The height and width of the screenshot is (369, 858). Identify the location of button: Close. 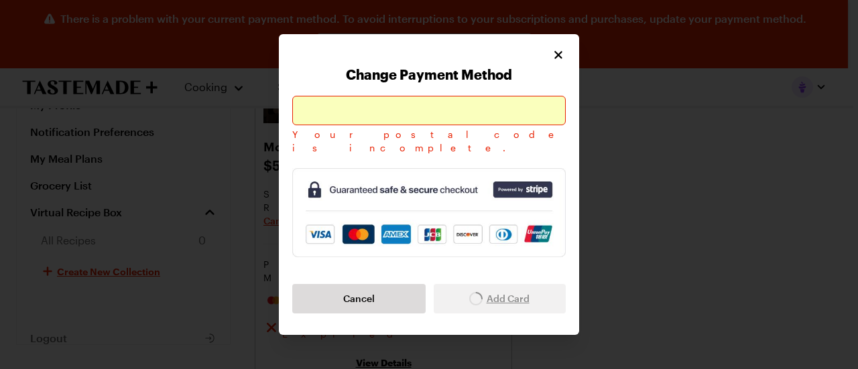
(558, 55).